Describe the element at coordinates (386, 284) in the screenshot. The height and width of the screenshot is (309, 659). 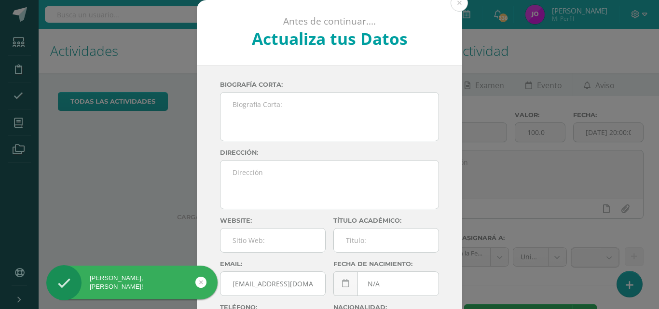
I see `input: Fecha de Nacimiento:` at that location.